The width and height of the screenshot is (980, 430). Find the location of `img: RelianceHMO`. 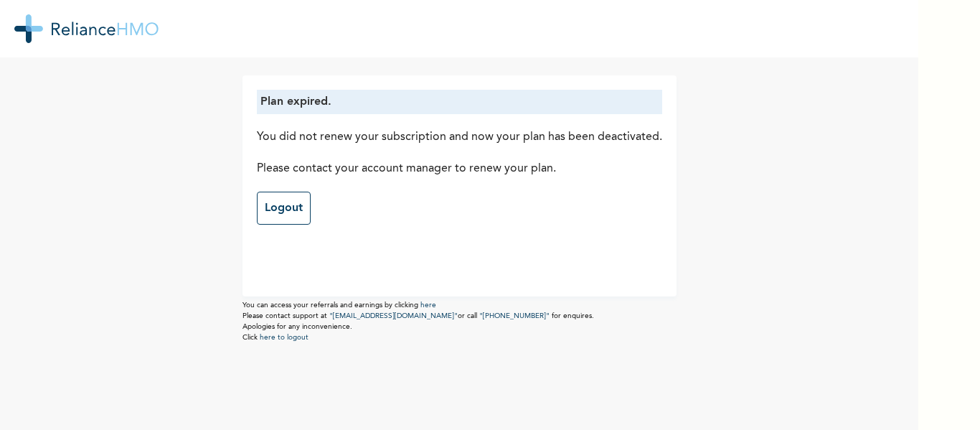

img: RelianceHMO is located at coordinates (86, 29).